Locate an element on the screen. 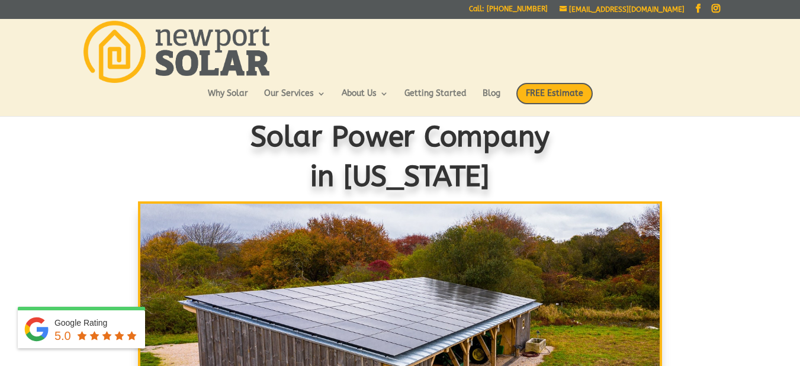 This screenshot has height=366, width=800. a: Why Solar is located at coordinates (228, 99).